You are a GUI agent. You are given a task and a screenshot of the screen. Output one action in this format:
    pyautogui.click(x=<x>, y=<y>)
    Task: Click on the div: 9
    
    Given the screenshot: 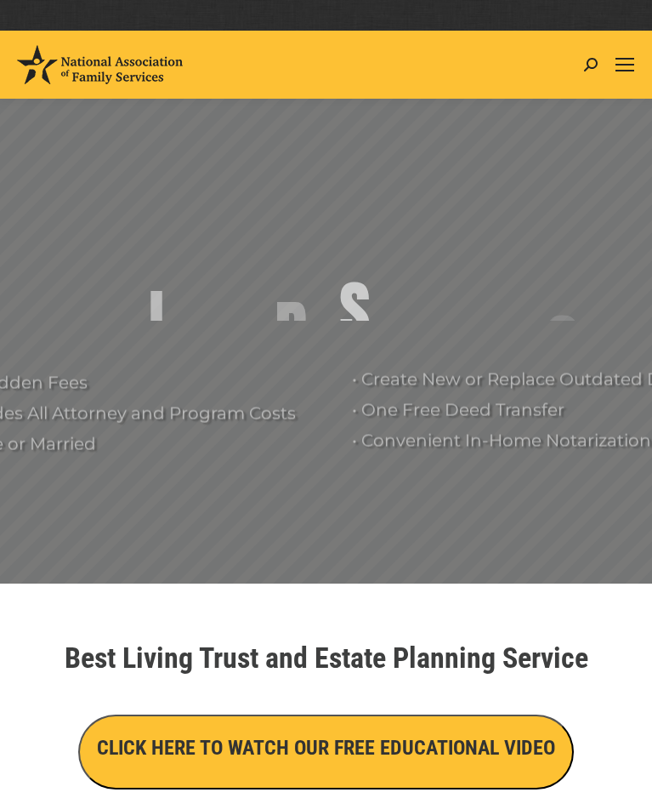 What is the action you would take?
    pyautogui.click(x=562, y=345)
    